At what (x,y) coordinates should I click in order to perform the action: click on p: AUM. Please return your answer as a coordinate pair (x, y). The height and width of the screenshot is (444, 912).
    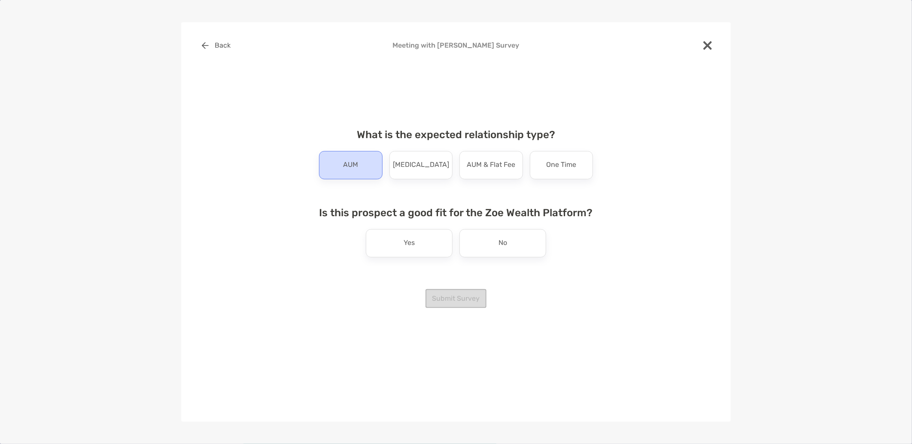
    Looking at the image, I should click on (350, 165).